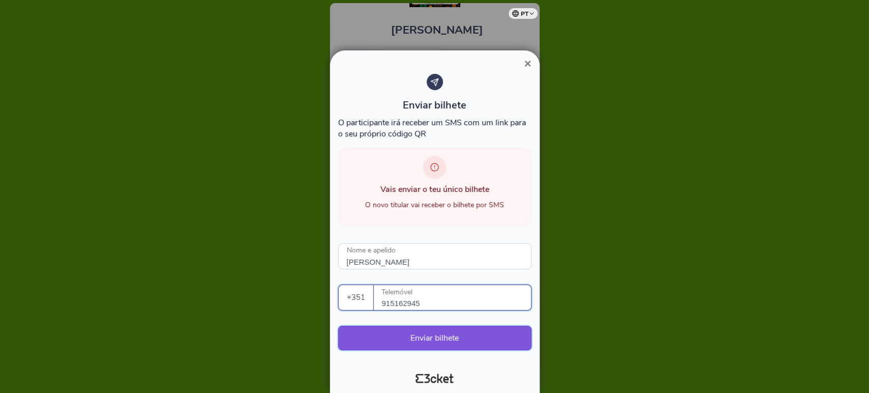  What do you see at coordinates (453, 292) in the screenshot?
I see `label: Telemóvel` at bounding box center [453, 292].